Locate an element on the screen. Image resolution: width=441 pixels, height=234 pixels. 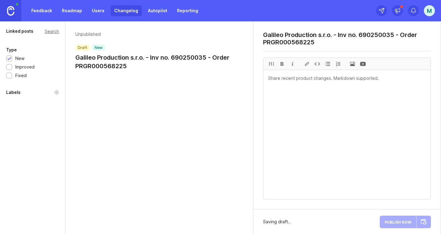
a: Feedback is located at coordinates (42, 11).